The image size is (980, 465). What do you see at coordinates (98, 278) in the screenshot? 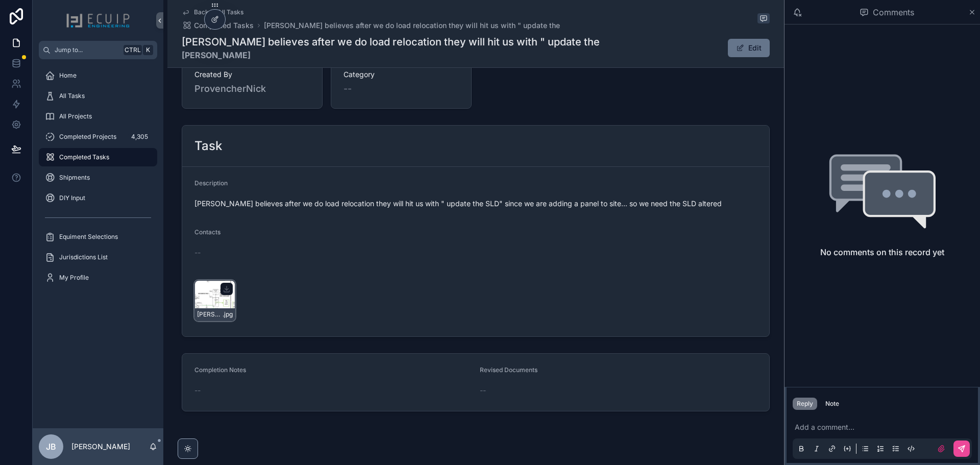
I see `a: My Profile` at bounding box center [98, 278].